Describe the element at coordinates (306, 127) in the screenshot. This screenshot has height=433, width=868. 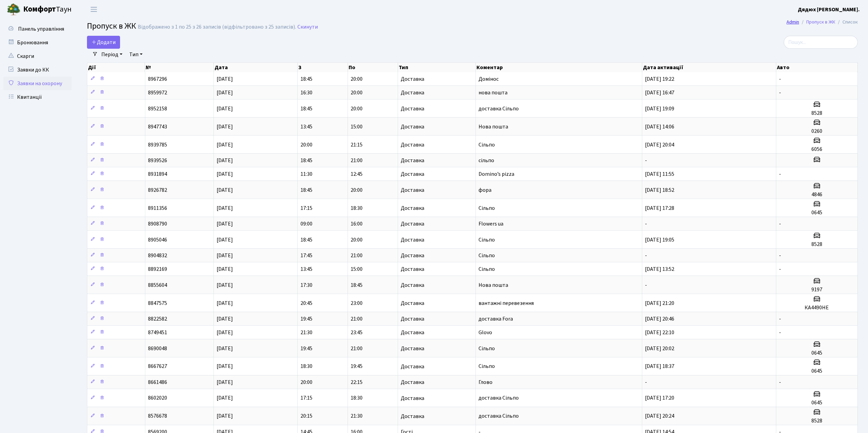
I see `span: 13:45` at that location.